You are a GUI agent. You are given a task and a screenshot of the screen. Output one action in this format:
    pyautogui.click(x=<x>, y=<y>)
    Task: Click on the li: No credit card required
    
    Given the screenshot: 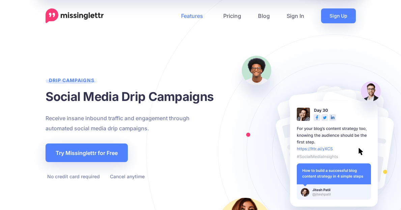 What is the action you would take?
    pyautogui.click(x=72, y=176)
    